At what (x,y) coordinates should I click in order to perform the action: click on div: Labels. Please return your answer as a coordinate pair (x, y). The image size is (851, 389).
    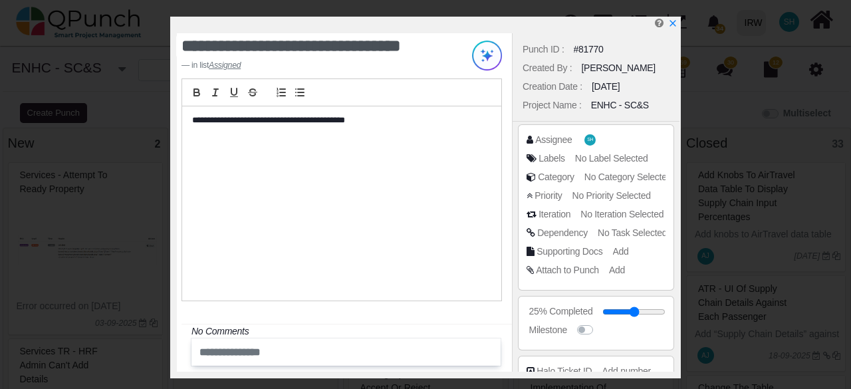
    Looking at the image, I should click on (552, 158).